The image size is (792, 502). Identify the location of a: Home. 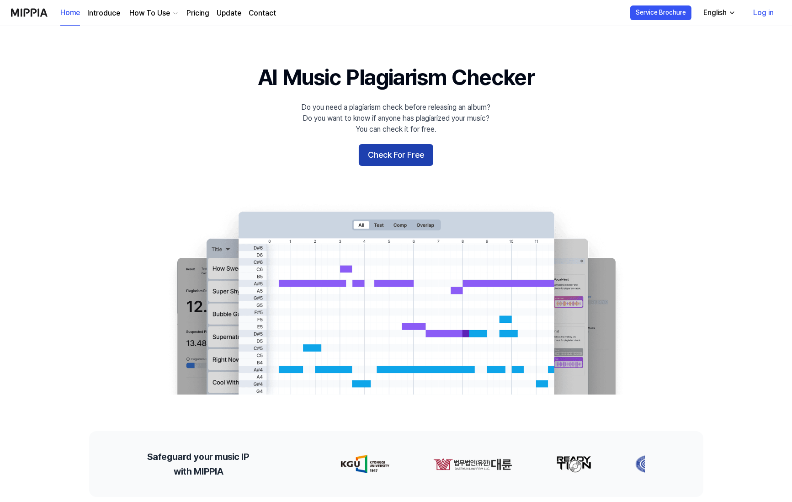
(70, 13).